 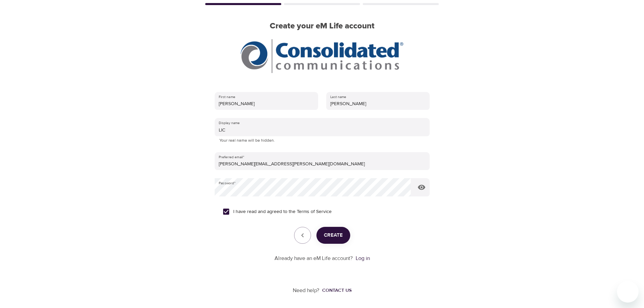 I want to click on h2: Create your eM Life account, so click(x=322, y=26).